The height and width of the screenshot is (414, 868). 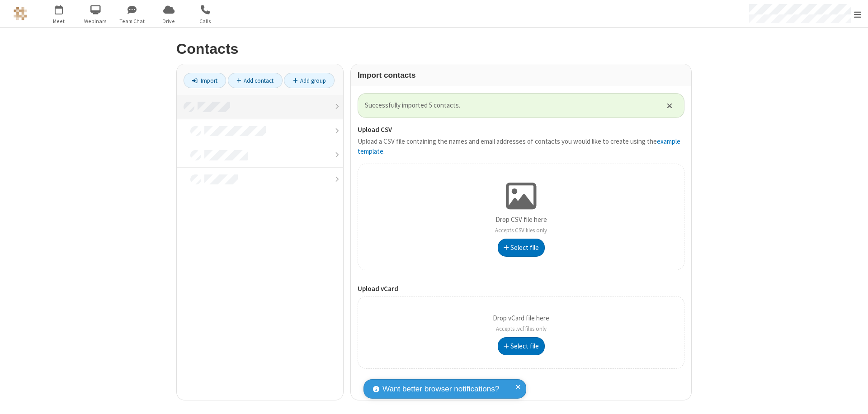 I want to click on span: Meet, so click(x=59, y=22).